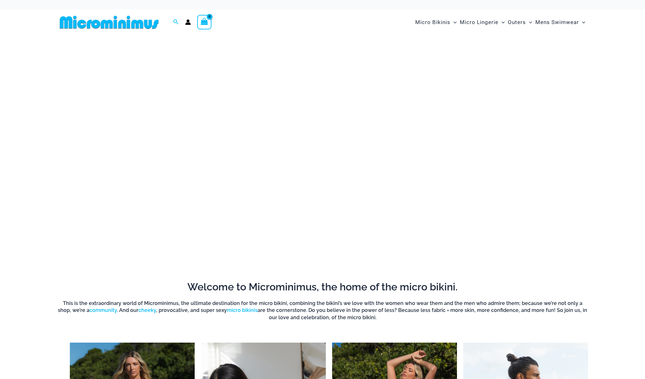 The image size is (645, 379). What do you see at coordinates (436, 22) in the screenshot?
I see `a: Micro BikinisMenu ToggleMenu Toggle` at bounding box center [436, 22].